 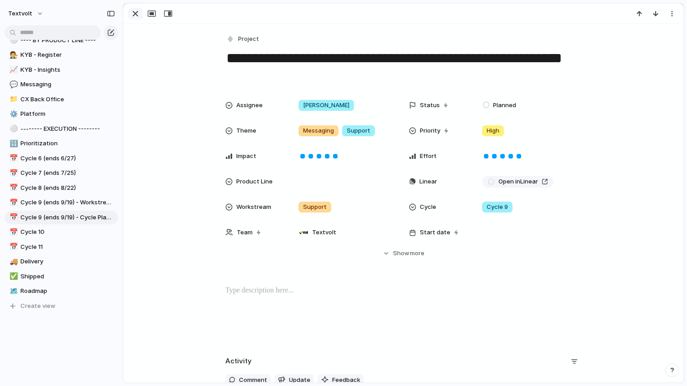 I want to click on div: 🧑‍⚖️KYB - Register, so click(x=61, y=55).